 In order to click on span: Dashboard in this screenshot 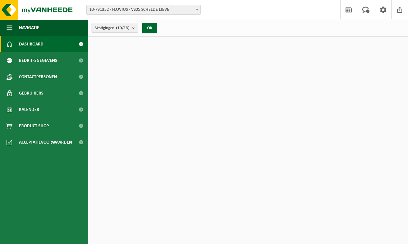, I will do `click(31, 44)`.